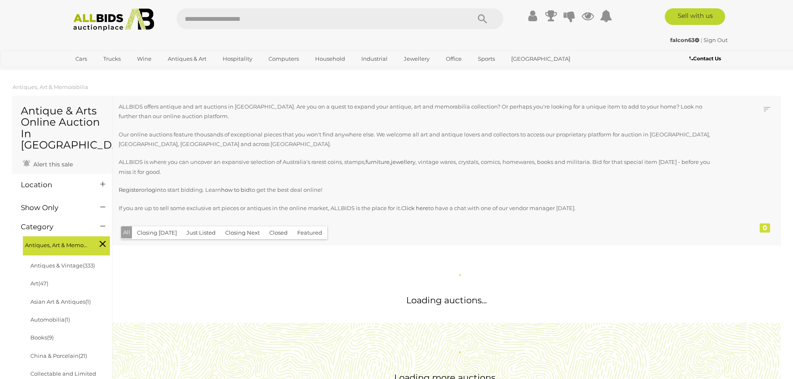 The image size is (793, 379). I want to click on div: 0, so click(764, 228).